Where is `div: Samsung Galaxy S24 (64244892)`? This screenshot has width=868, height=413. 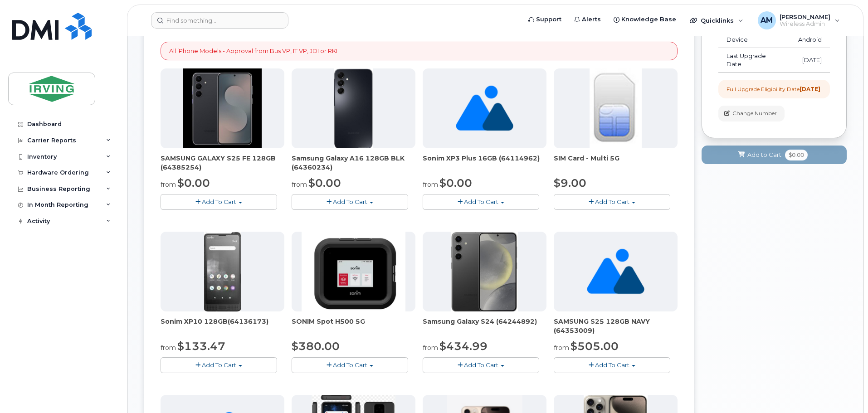 div: Samsung Galaxy S24 (64244892) is located at coordinates (485, 326).